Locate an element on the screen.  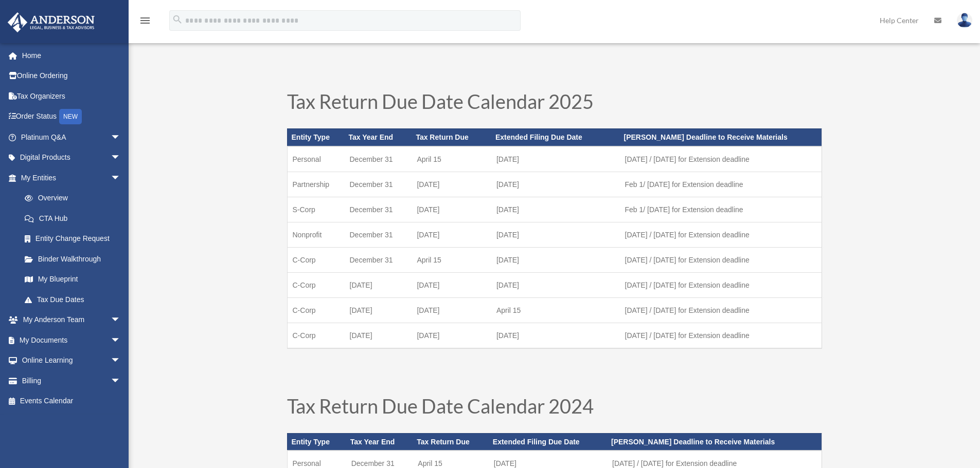
a: My Blueprint is located at coordinates (75, 280).